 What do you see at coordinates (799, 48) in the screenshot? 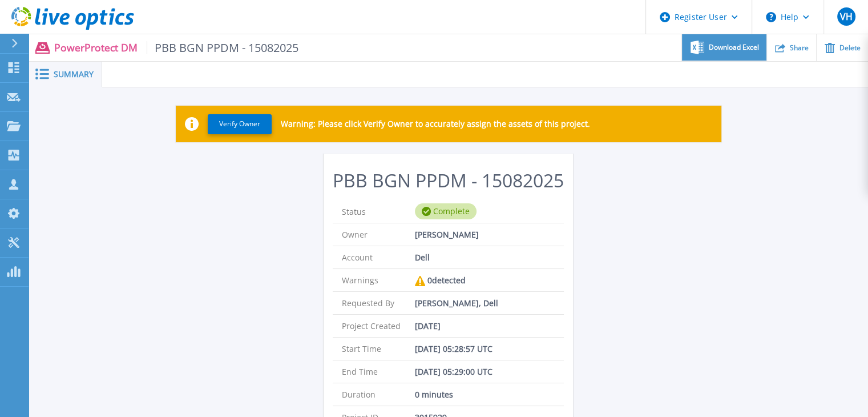
I see `span: Share` at bounding box center [799, 48].